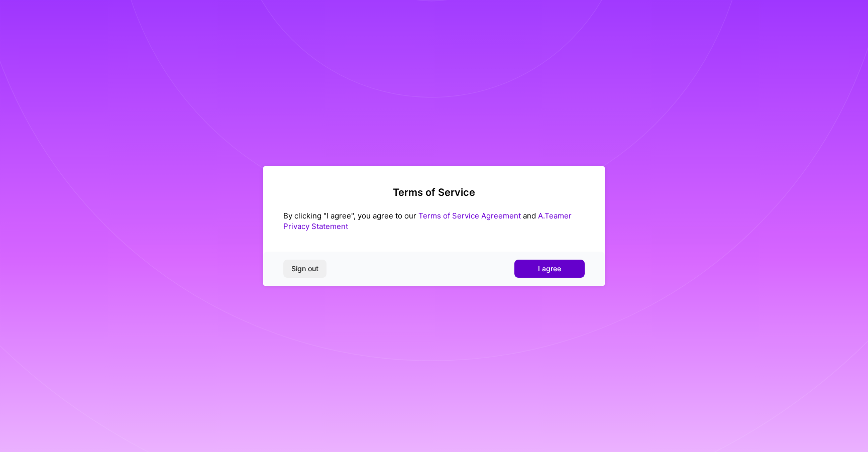 The height and width of the screenshot is (452, 868). I want to click on a: Terms of Service Agreement, so click(470, 215).